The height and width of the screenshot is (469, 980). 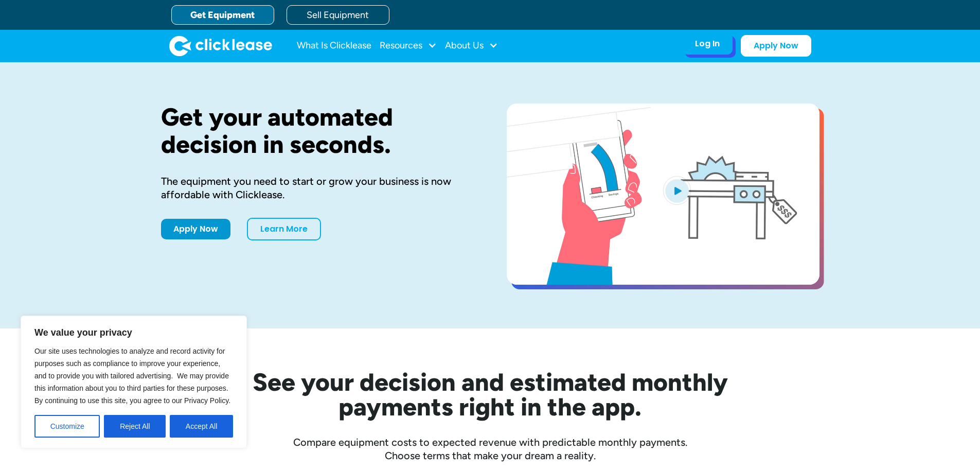 What do you see at coordinates (707, 44) in the screenshot?
I see `div: Log In` at bounding box center [707, 44].